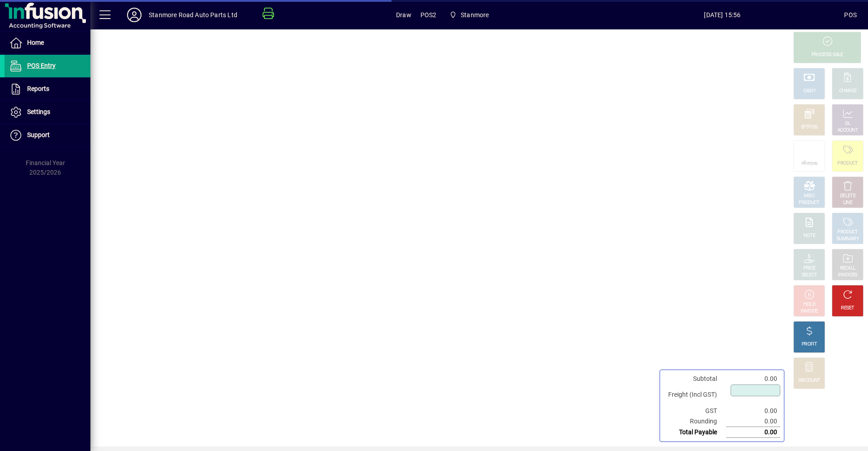 Image resolution: width=868 pixels, height=451 pixels. I want to click on span: POS2, so click(428, 15).